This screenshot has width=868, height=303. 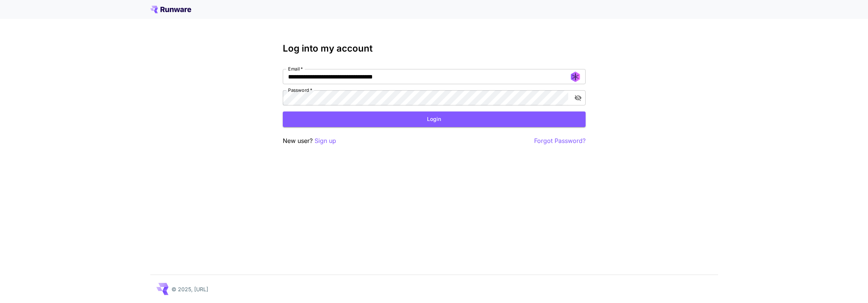 What do you see at coordinates (310, 141) in the screenshot?
I see `p: New user?` at bounding box center [310, 141].